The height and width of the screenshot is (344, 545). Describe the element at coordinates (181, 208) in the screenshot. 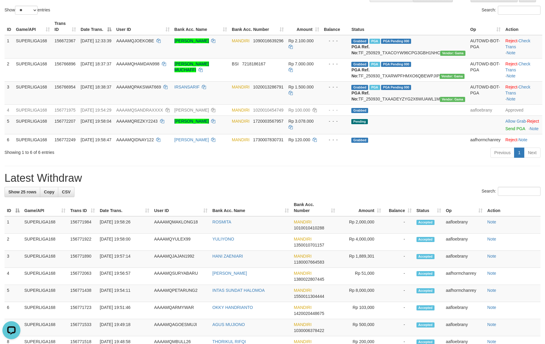

I see `th: User ID: activate to sort column ascending` at that location.